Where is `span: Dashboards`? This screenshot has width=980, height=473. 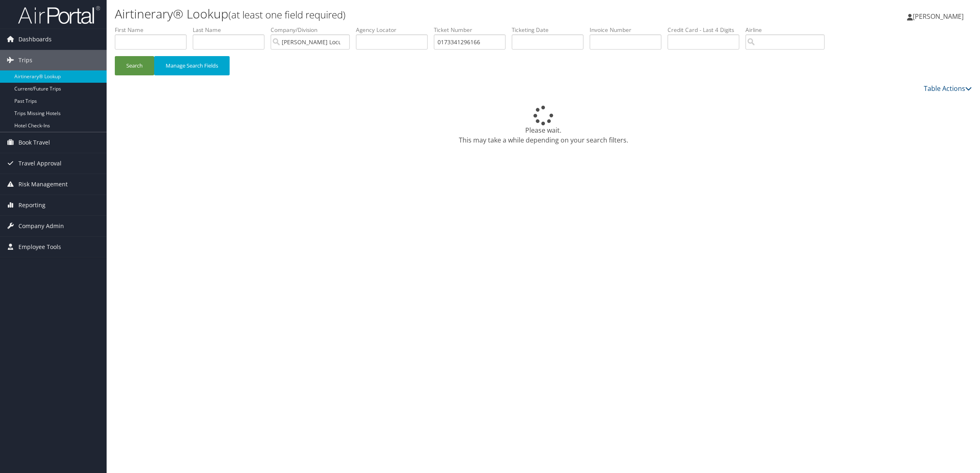 span: Dashboards is located at coordinates (35, 39).